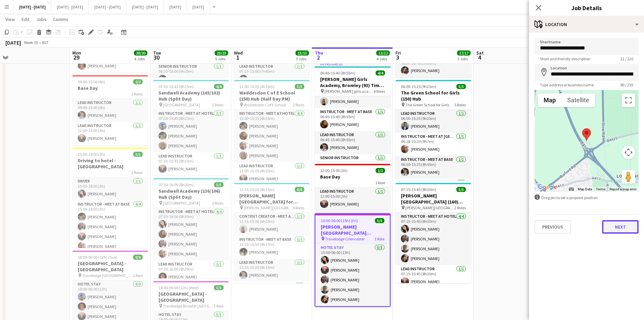 The image size is (644, 320). What do you see at coordinates (627, 58) in the screenshot?
I see `span: 22 / 120` at bounding box center [627, 58].